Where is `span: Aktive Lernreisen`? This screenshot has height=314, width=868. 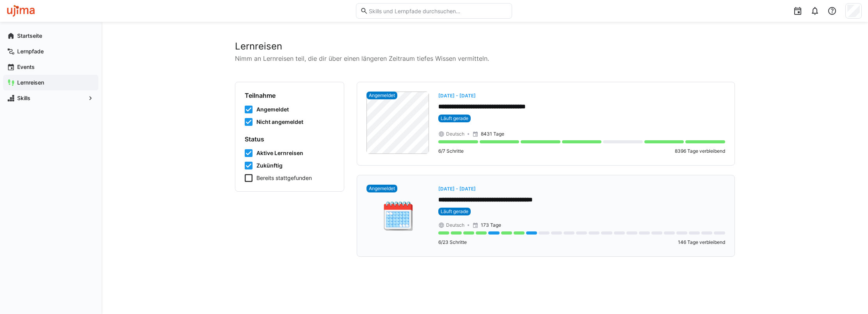 span: Aktive Lernreisen is located at coordinates (280, 153).